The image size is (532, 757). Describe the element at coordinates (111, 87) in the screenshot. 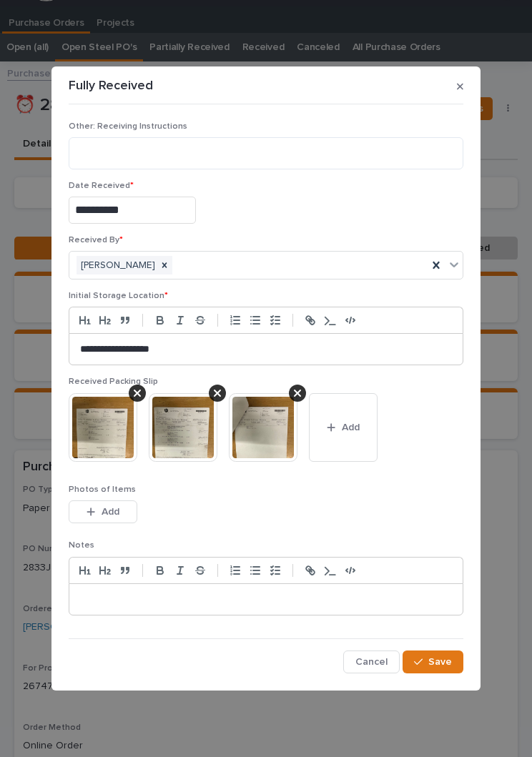

I see `p: Fully Received` at that location.